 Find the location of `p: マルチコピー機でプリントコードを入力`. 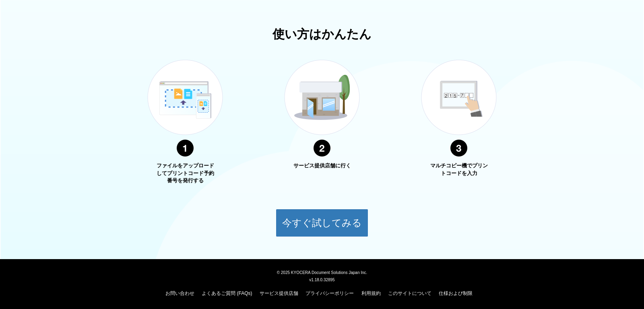

p: マルチコピー機でプリントコードを入力 is located at coordinates (459, 169).